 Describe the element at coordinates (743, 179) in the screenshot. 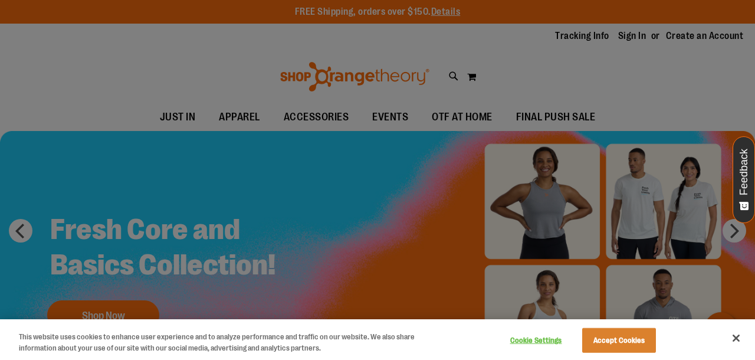

I see `button: Feedback - Show survey` at that location.